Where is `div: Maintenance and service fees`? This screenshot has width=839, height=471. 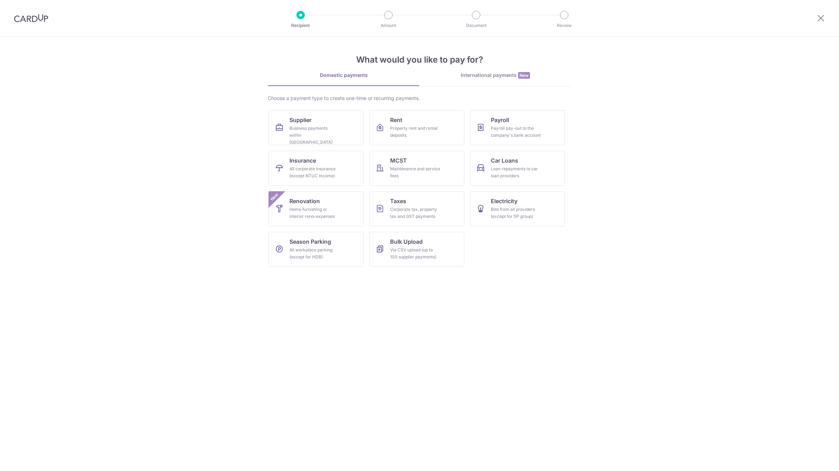 div: Maintenance and service fees is located at coordinates (415, 172).